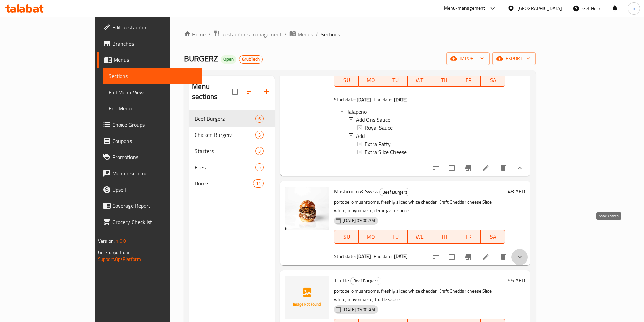 The width and height of the screenshot is (644, 322). Describe the element at coordinates (444, 236) in the screenshot. I see `span: TH` at that location.